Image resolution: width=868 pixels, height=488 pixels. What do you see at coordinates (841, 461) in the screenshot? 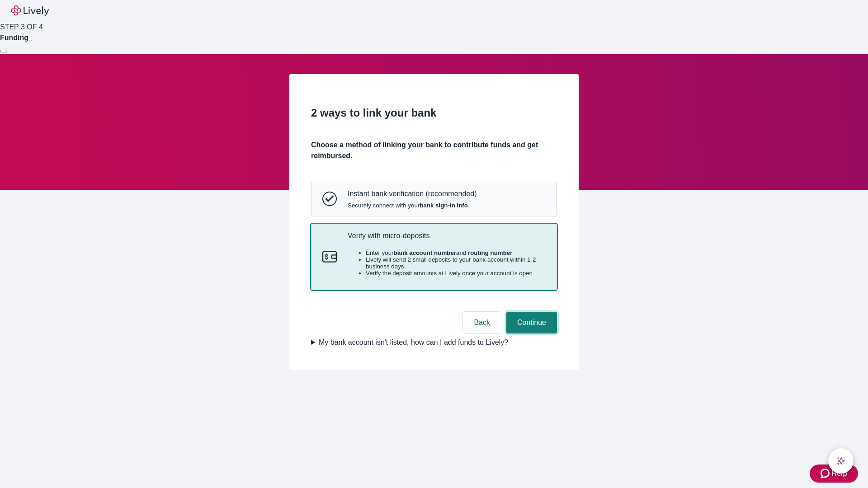
I see `svg: Lively AI Assistant` at bounding box center [841, 461].